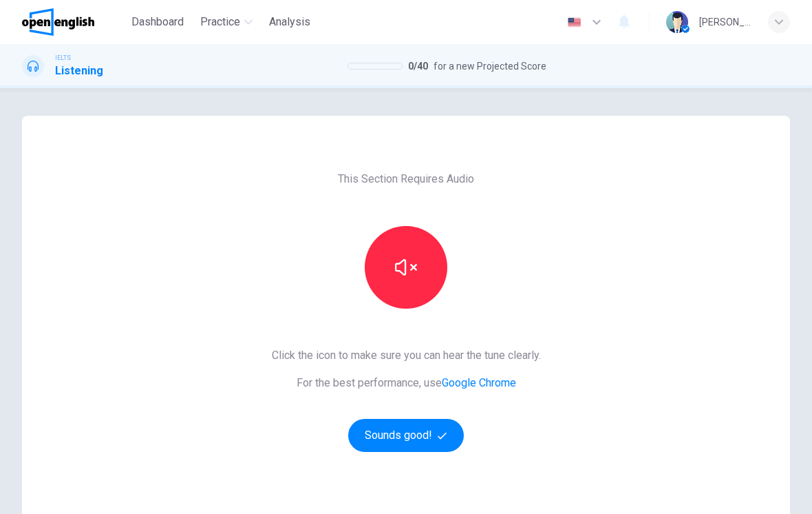  I want to click on span: Practice, so click(220, 22).